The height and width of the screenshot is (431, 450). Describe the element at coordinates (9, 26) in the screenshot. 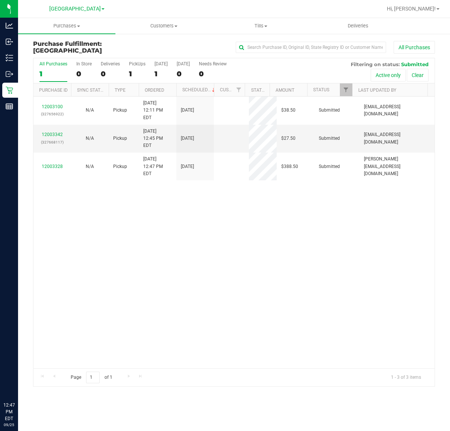

I see `inline-svg: Analytics` at that location.